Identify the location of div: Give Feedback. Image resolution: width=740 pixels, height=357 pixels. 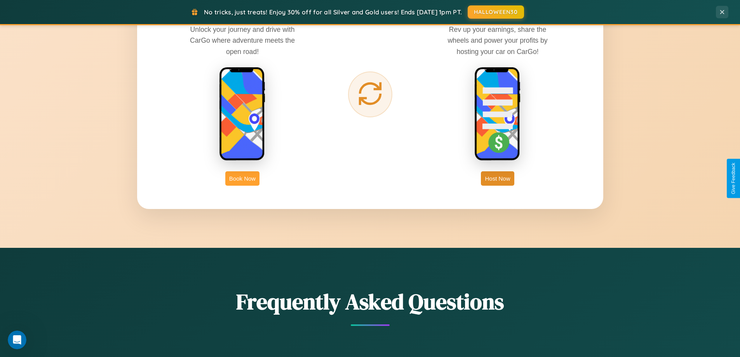
(734, 178).